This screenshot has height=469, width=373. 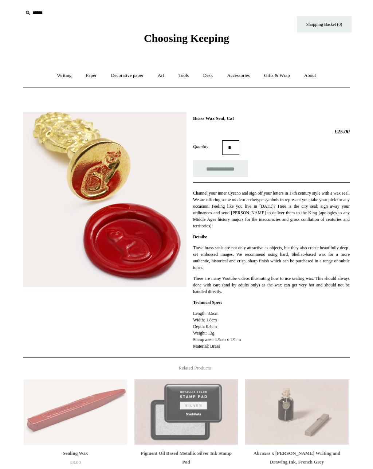 I want to click on a: Desk, so click(x=208, y=75).